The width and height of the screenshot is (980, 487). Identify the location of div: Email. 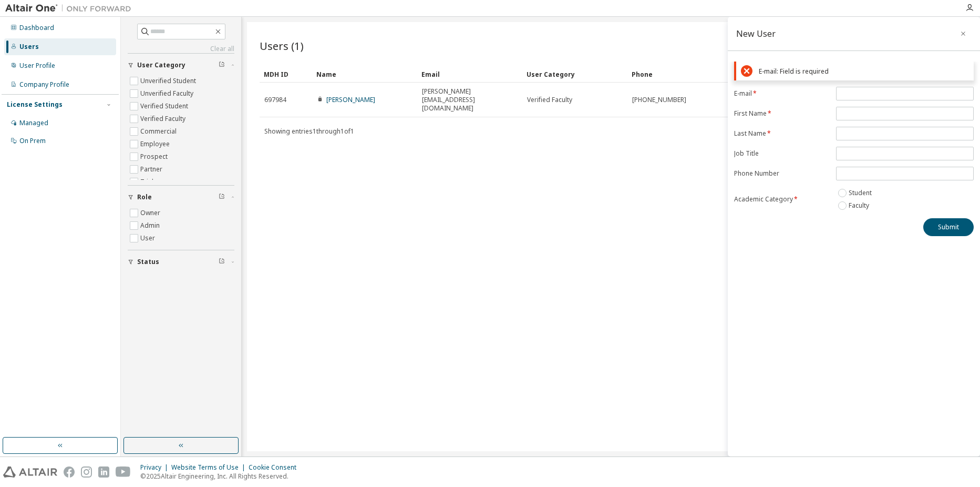
(470, 74).